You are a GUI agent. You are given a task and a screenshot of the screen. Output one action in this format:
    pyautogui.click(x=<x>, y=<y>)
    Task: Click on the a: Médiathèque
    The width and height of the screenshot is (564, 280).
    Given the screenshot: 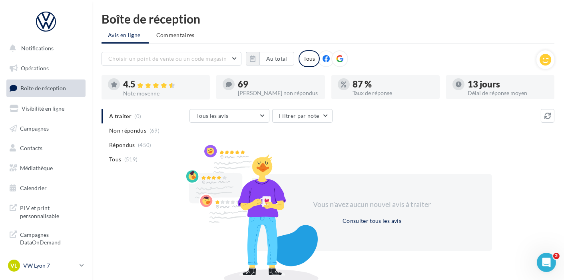 What is the action you would take?
    pyautogui.click(x=46, y=168)
    